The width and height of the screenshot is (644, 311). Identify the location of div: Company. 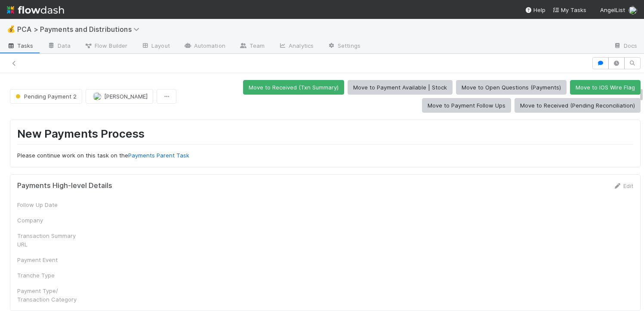
(49, 220).